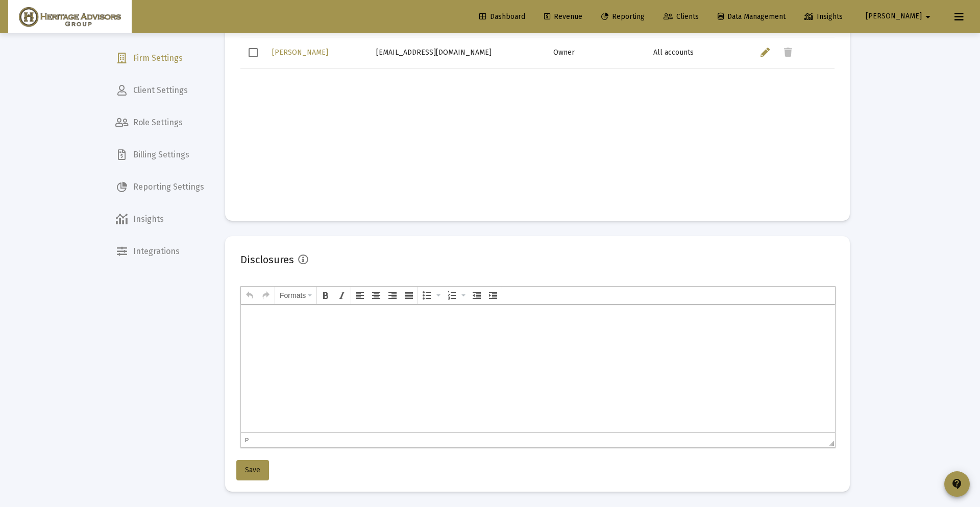 Image resolution: width=980 pixels, height=507 pixels. What do you see at coordinates (159, 91) in the screenshot?
I see `span: Client Settings` at bounding box center [159, 91].